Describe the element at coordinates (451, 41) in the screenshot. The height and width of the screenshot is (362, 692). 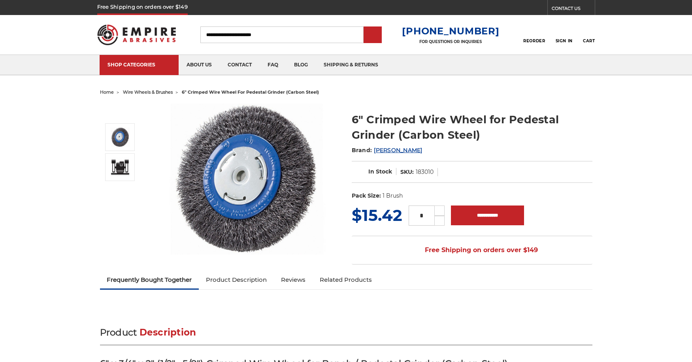
I see `p: FOR QUESTIONS OR INQUIRIES` at that location.